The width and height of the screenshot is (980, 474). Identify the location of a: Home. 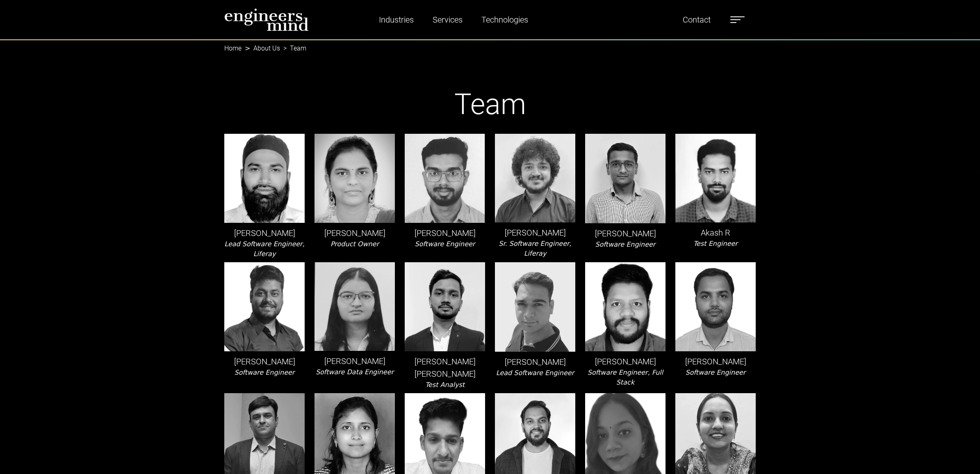
(233, 48).